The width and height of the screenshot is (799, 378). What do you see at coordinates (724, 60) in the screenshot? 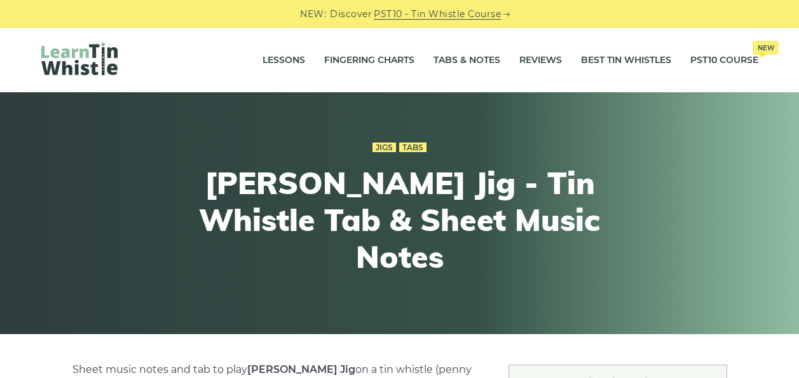
I see `a: PST10 CourseNew` at bounding box center [724, 60].